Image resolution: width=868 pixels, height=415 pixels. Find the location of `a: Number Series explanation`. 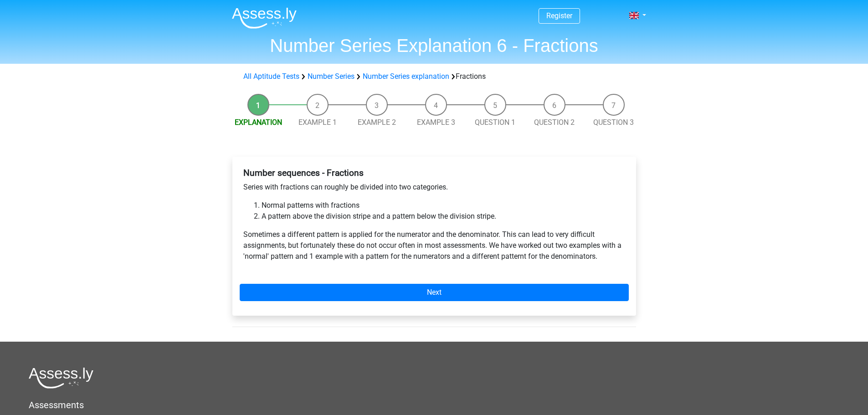

a: Number Series explanation is located at coordinates (406, 76).